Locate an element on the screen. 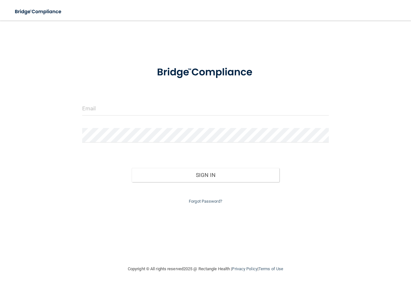  a: Privacy Policy is located at coordinates (244, 268).